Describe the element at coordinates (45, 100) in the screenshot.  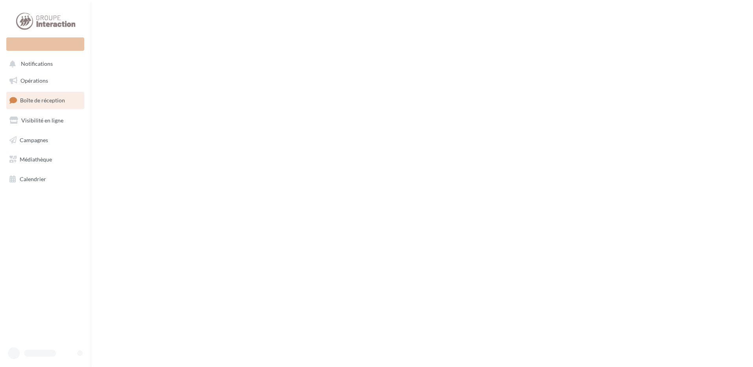
I see `a: Boîte de réception` at that location.